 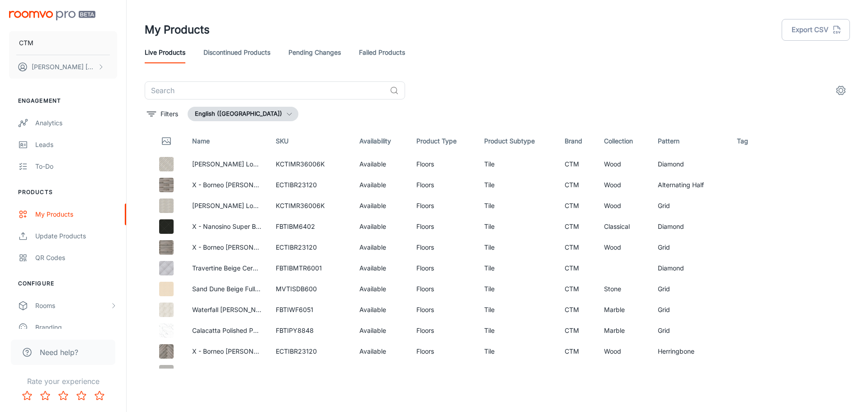 I want to click on button: Rate 4 star, so click(x=82, y=396).